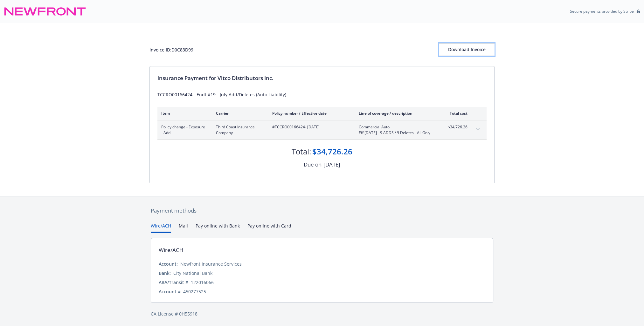  Describe the element at coordinates (170, 291) in the screenshot. I see `div: Account #` at that location.